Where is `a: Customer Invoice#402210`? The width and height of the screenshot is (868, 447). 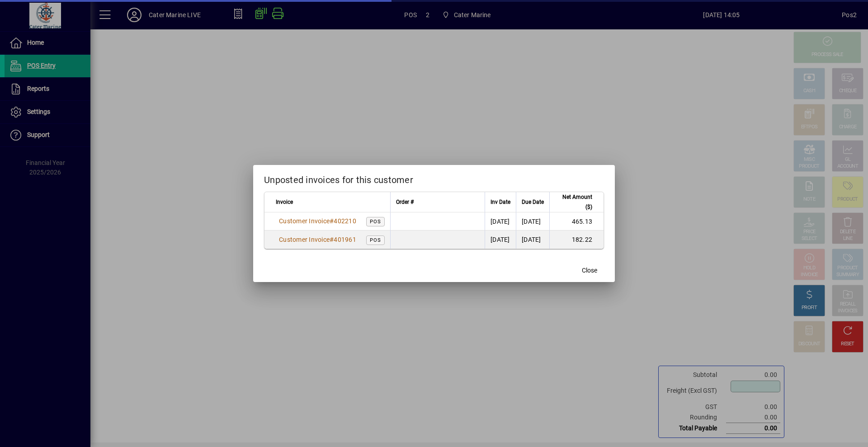 a: Customer Invoice#402210 is located at coordinates (318, 221).